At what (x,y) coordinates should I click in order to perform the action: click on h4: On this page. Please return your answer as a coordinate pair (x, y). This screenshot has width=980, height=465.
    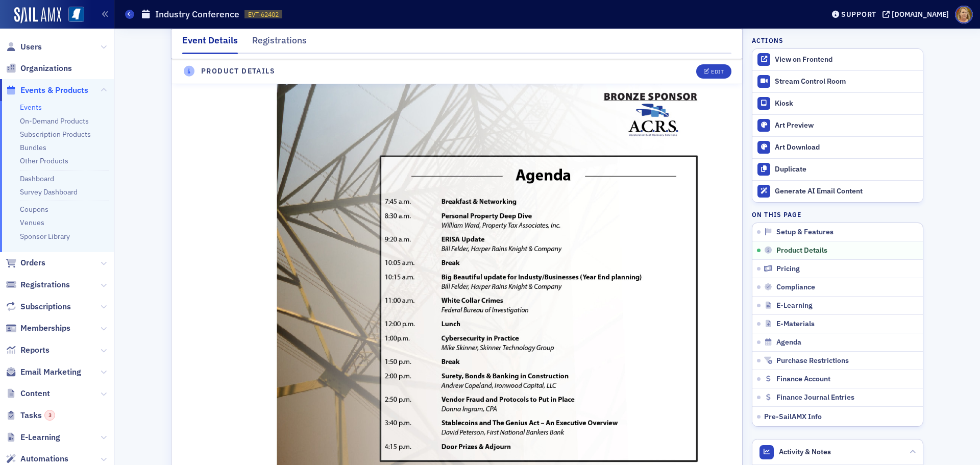
    Looking at the image, I should click on (838, 215).